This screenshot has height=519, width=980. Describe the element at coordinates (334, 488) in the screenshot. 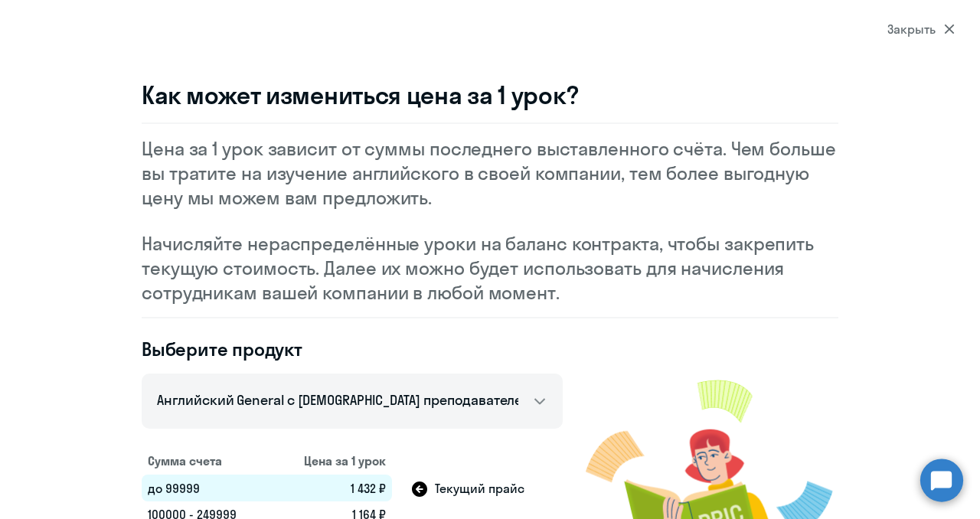

I see `td: 1 432 ₽` at that location.